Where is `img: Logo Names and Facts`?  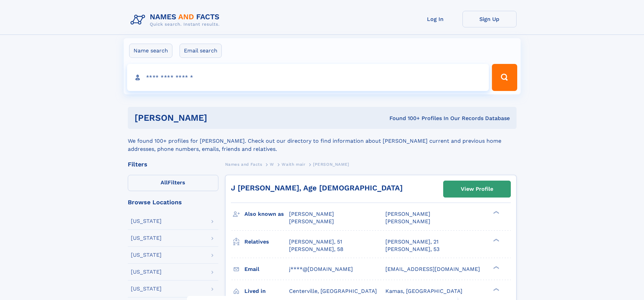
img: Logo Names and Facts is located at coordinates (177, 20).